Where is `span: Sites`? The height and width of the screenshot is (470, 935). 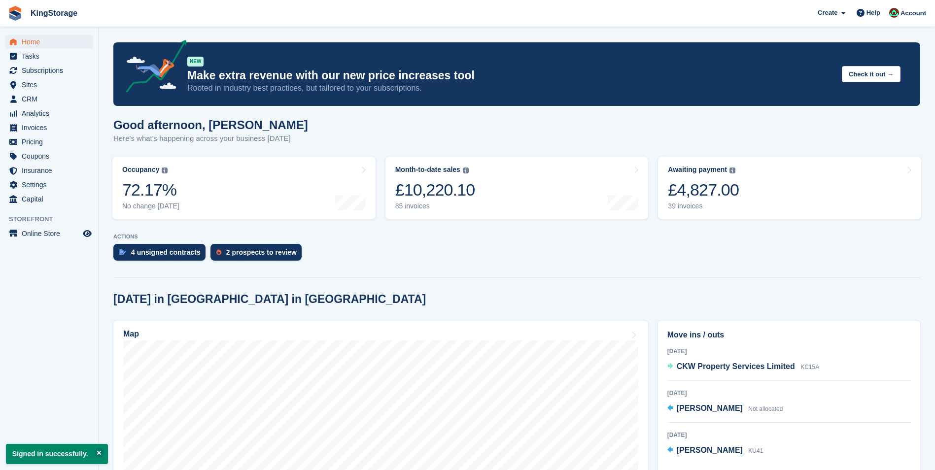 span: Sites is located at coordinates (51, 85).